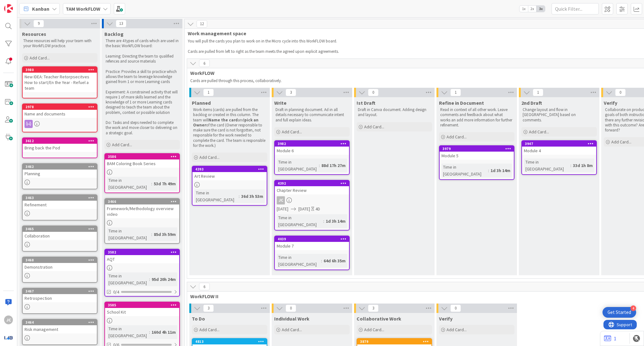 The image size is (644, 346). What do you see at coordinates (121, 23) in the screenshot?
I see `span: 13` at bounding box center [121, 23].